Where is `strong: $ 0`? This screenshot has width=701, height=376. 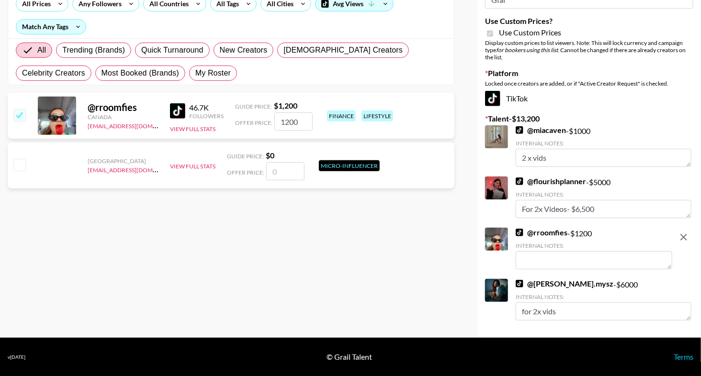 strong: $ 0 is located at coordinates (270, 155).